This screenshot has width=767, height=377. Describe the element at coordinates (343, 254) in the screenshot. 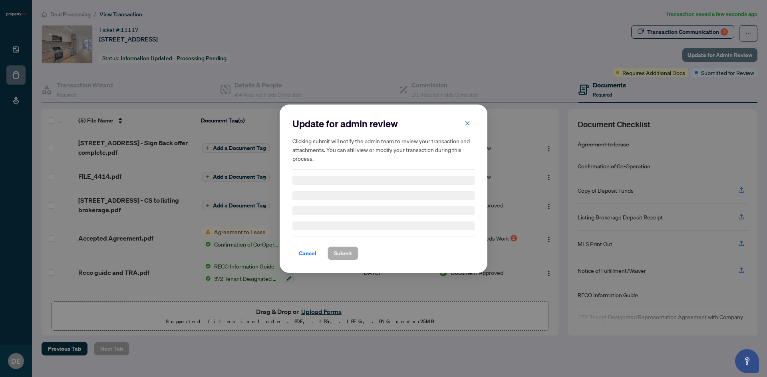

I see `button: Submit` at that location.